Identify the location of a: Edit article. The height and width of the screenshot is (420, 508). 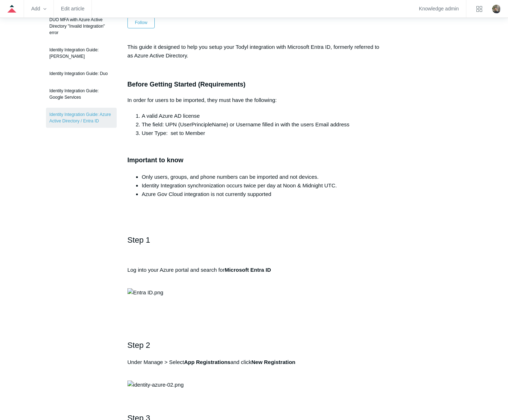
(72, 8).